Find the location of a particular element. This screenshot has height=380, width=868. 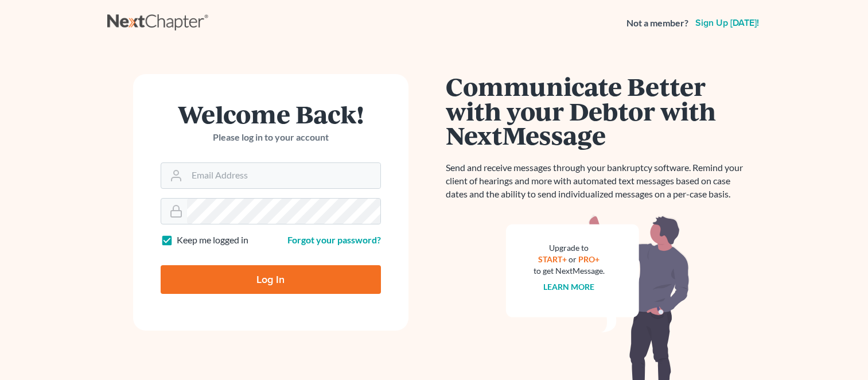

p: Send and receive messages through your bankruptcy software. Remind your client of hearings and mo... is located at coordinates (597, 181).